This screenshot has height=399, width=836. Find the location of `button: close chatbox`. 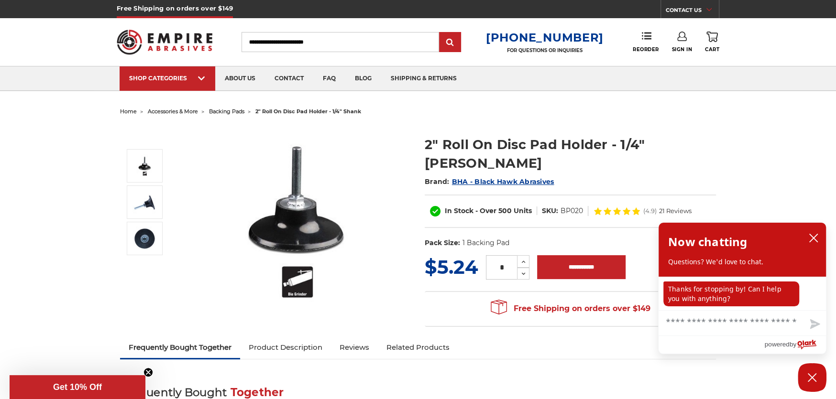

button: close chatbox is located at coordinates (814, 238).